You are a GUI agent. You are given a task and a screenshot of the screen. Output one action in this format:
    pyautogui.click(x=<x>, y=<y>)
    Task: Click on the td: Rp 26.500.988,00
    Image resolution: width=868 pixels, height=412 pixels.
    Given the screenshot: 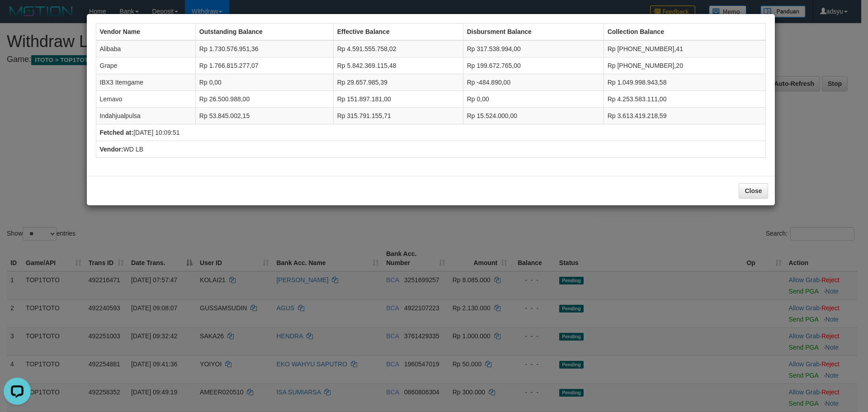 What is the action you would take?
    pyautogui.click(x=264, y=99)
    